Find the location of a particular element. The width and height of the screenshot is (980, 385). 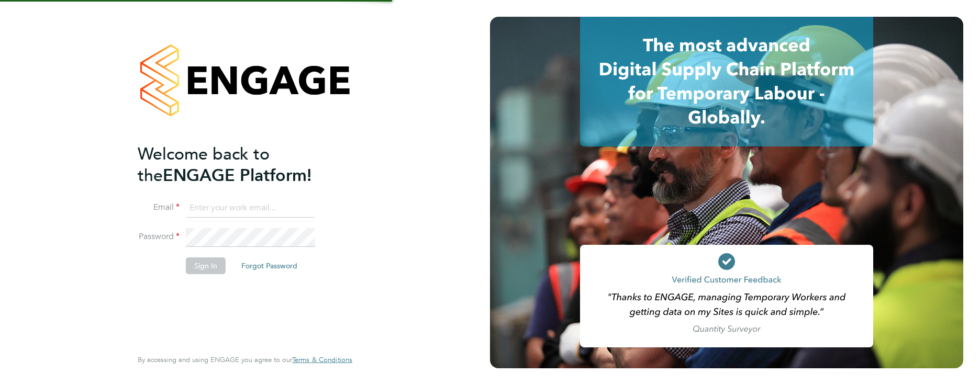

span: Welcome back to the is located at coordinates (203, 165).